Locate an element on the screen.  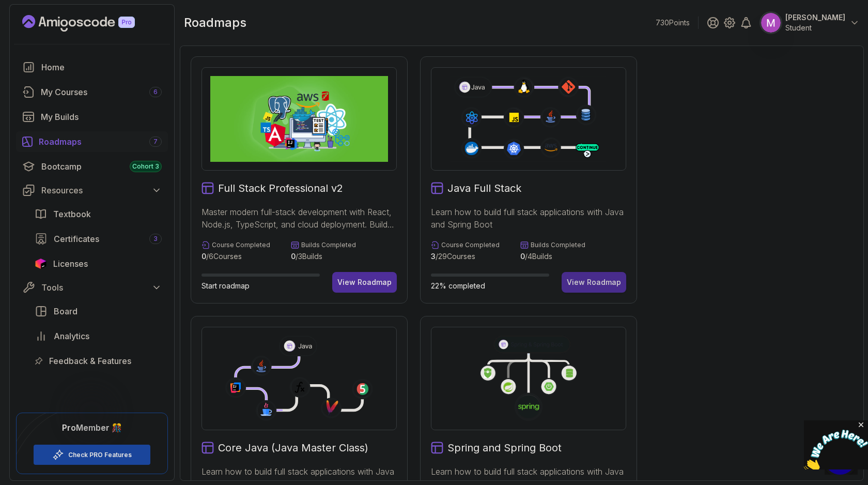
div: My Courses is located at coordinates (101, 92).